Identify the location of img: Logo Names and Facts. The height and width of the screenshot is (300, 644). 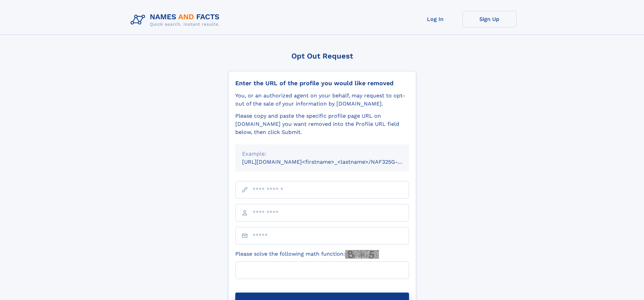
(176, 20).